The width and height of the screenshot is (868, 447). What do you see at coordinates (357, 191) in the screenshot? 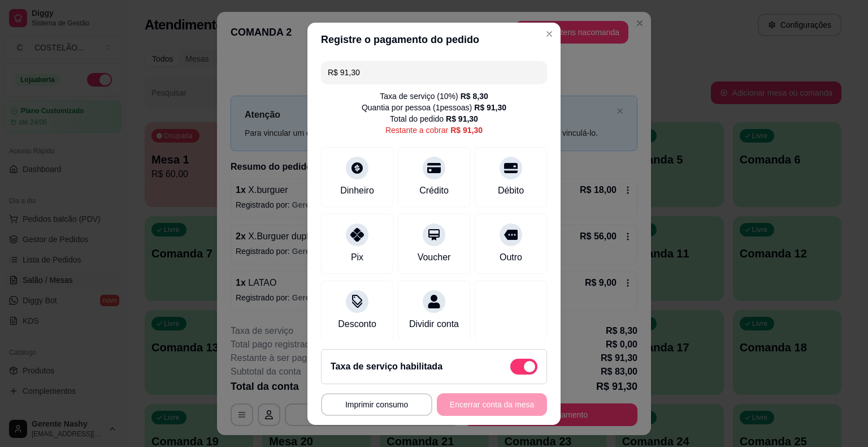
I see `div: Dinheiro` at bounding box center [357, 191].